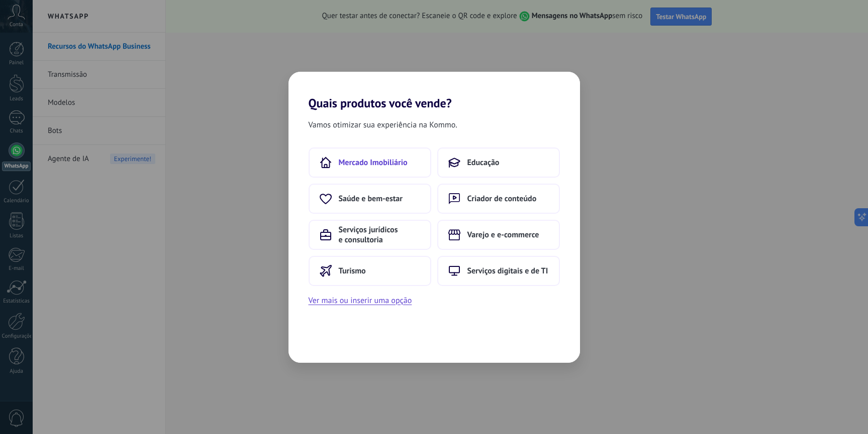 This screenshot has height=434, width=868. I want to click on span: Criador de conteúdo, so click(502, 198).